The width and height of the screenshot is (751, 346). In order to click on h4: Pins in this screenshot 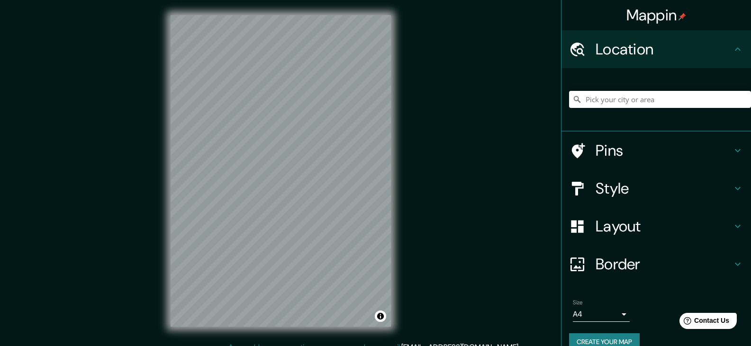, I will do `click(664, 151)`.